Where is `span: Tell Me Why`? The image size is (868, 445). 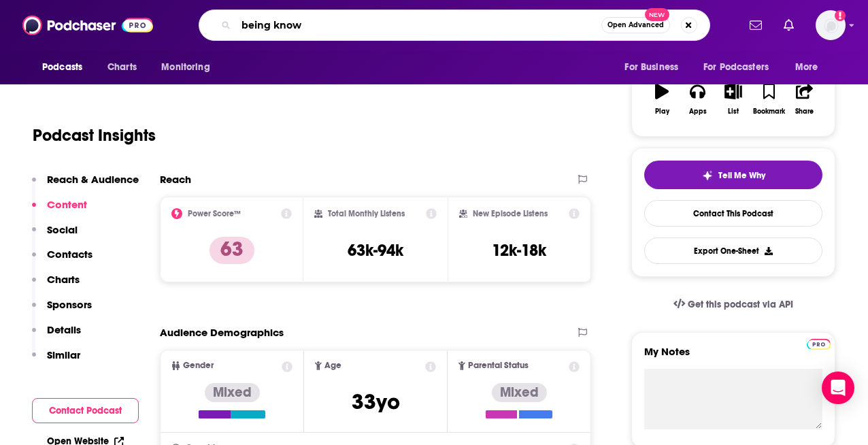 span: Tell Me Why is located at coordinates (742, 175).